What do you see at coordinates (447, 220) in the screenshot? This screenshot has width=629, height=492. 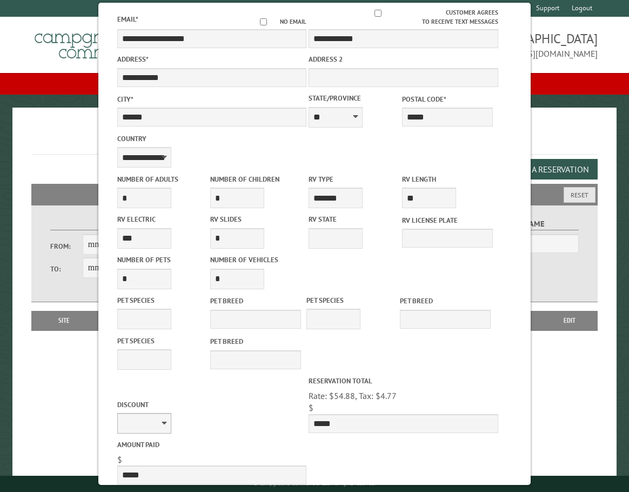 I see `label: RV License Plate` at bounding box center [447, 220].